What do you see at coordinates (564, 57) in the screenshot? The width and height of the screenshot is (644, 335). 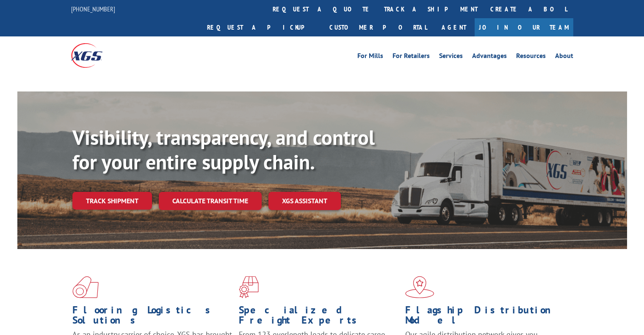 I see `a: About` at bounding box center [564, 57].